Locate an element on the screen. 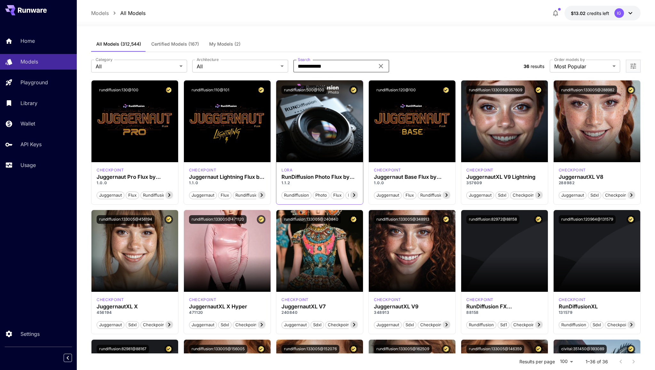 The width and height of the screenshot is (655, 370). button: rundiffusion:82972@88158 is located at coordinates (492, 220).